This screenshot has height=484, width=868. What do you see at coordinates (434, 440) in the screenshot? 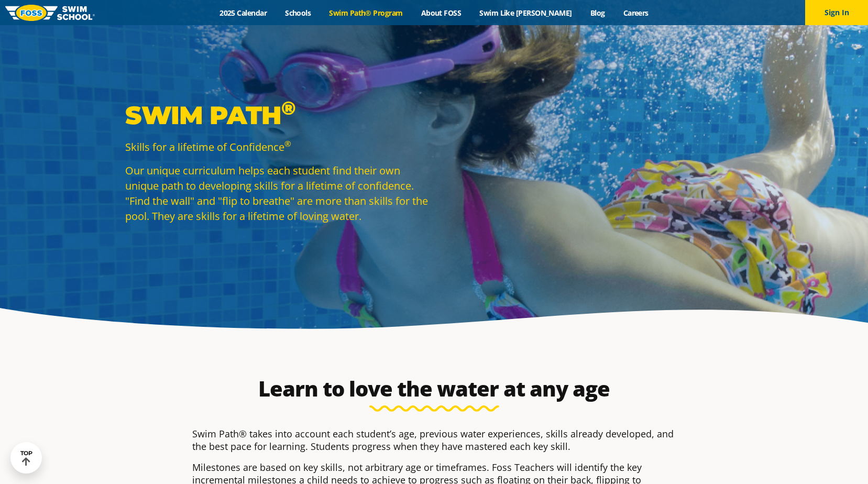
I see `p: Swim Path® takes into account each student’s age, previous water experiences, skills already deve...` at bounding box center [434, 440].